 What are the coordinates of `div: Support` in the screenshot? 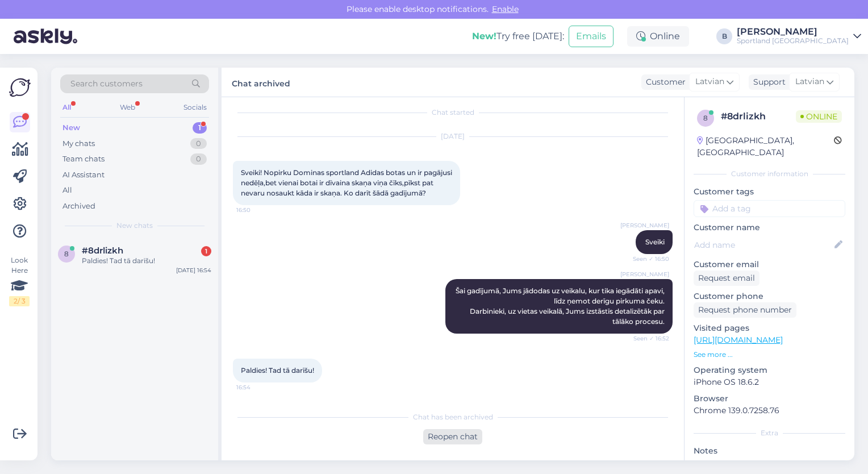 It's located at (767, 82).